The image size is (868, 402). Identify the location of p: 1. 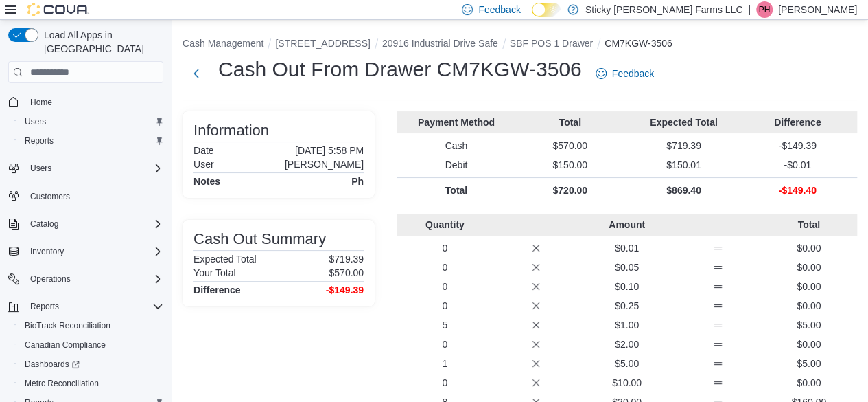
(445, 363).